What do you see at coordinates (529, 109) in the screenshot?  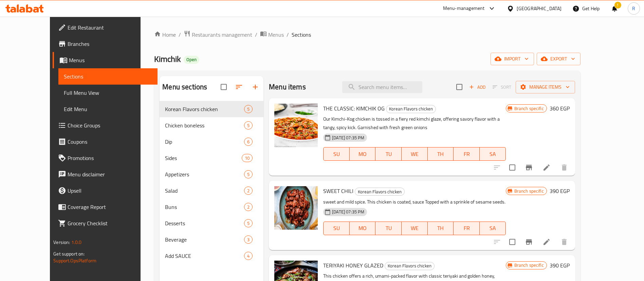 I see `span: Branch specific` at bounding box center [529, 109].